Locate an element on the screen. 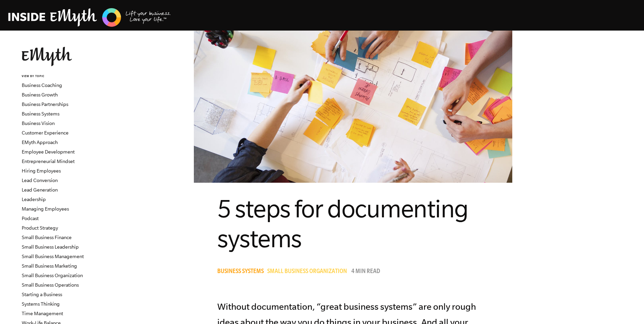 This screenshot has height=324, width=644. a: EMyth Approach is located at coordinates (40, 142).